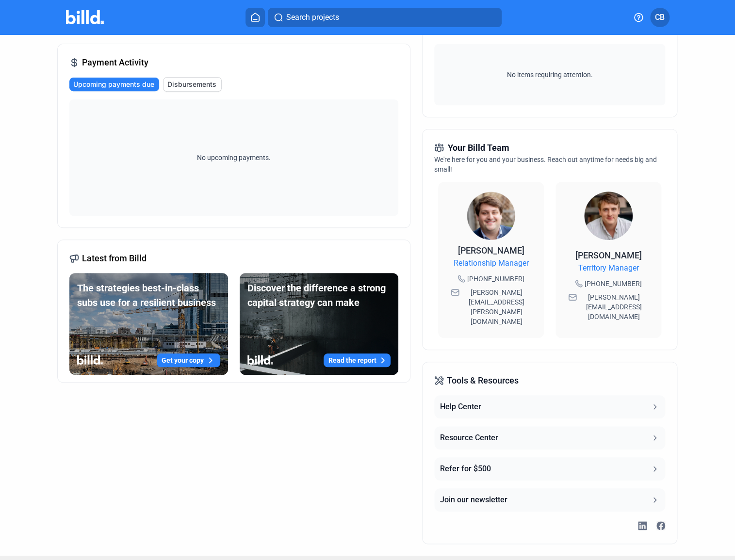  What do you see at coordinates (191, 84) in the screenshot?
I see `span: Disbursements` at bounding box center [191, 84].